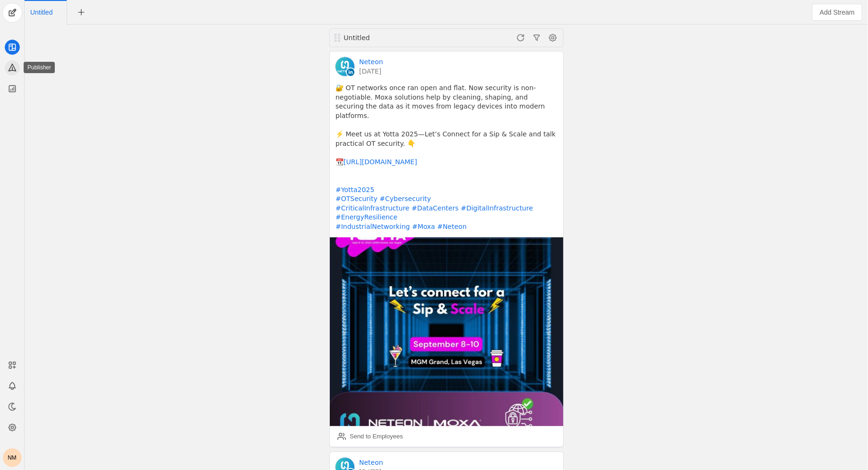 This screenshot has height=470, width=868. What do you see at coordinates (39, 67) in the screenshot?
I see `div: Publisher` at bounding box center [39, 67].